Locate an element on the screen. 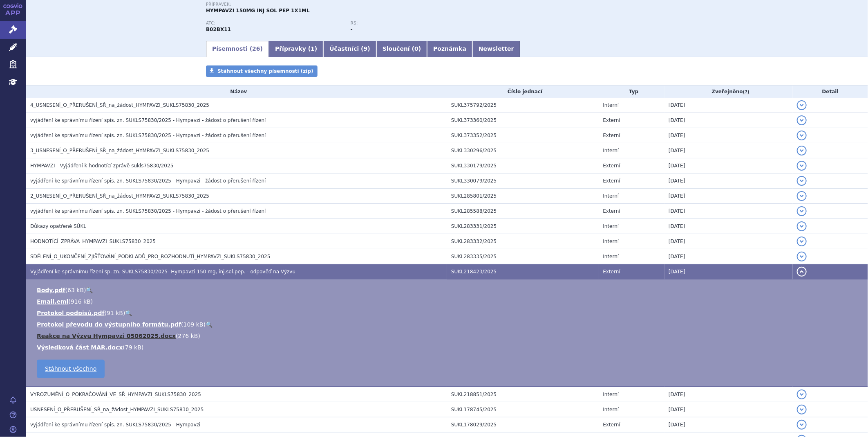  td: SUKL283331/2025 is located at coordinates (523, 226).